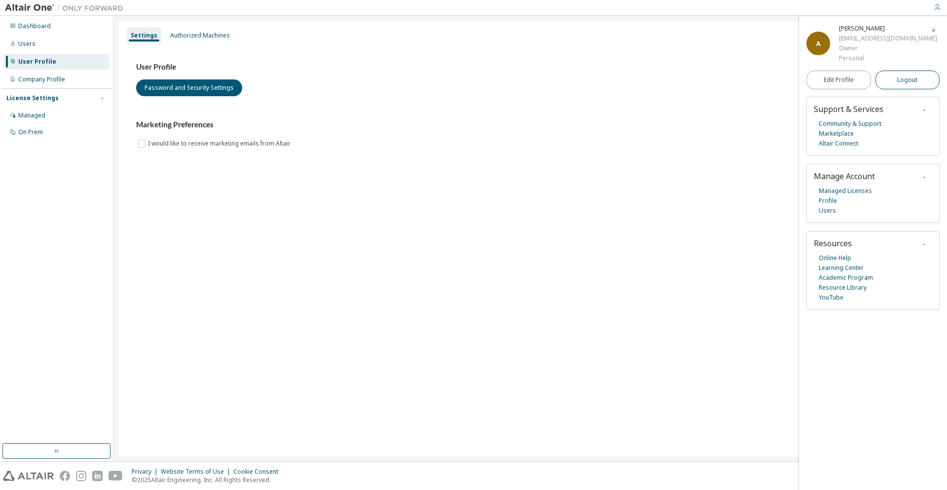  Describe the element at coordinates (838, 80) in the screenshot. I see `a: Edit Profile` at that location.